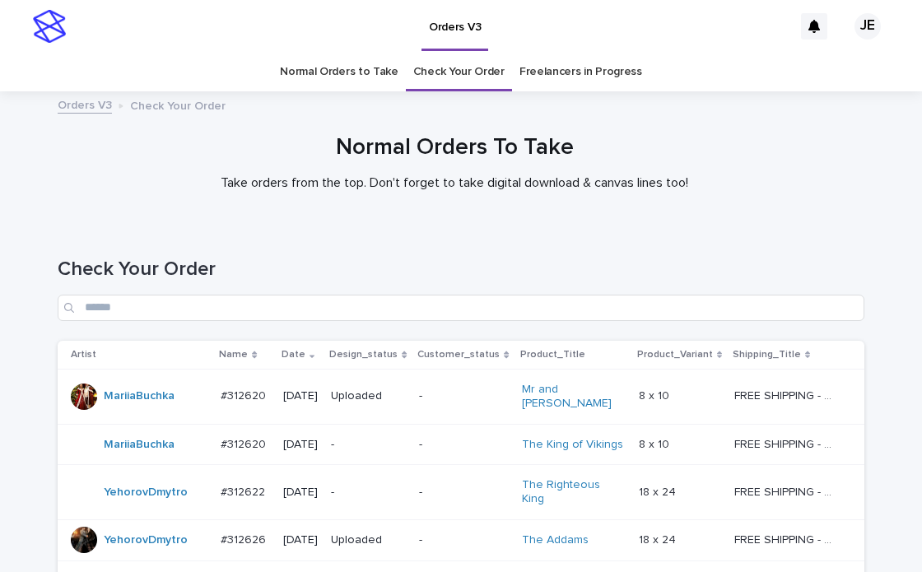  Describe the element at coordinates (552, 355) in the screenshot. I see `p: Product_Title` at that location.